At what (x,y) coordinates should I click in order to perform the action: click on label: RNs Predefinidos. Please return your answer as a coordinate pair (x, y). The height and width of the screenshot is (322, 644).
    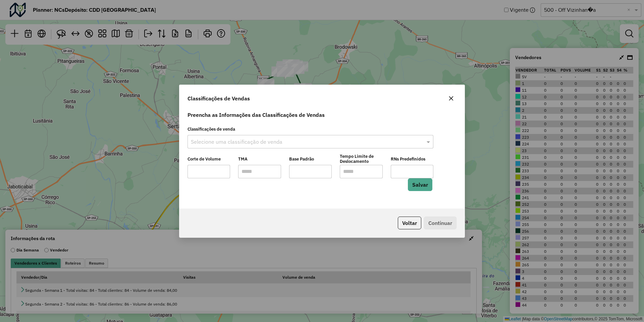
    Looking at the image, I should click on (412, 159).